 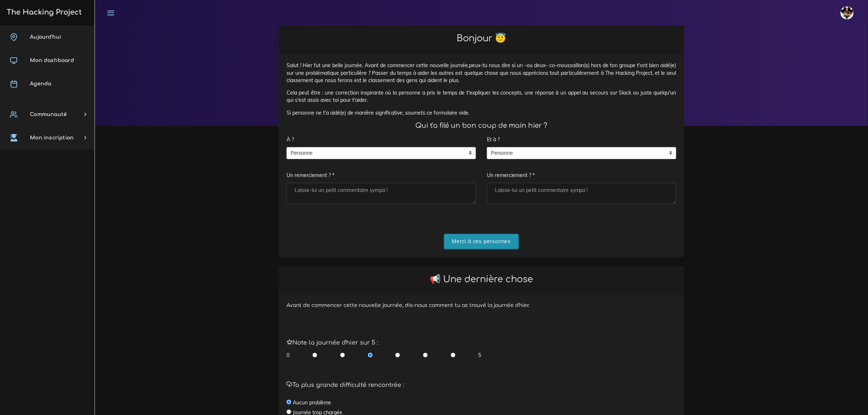 What do you see at coordinates (482, 306) in the screenshot?
I see `h6: Avant de commencer cette nouvelle journée, dis-nous comment tu as trouvé la journée d'hier.` at bounding box center [482, 306].